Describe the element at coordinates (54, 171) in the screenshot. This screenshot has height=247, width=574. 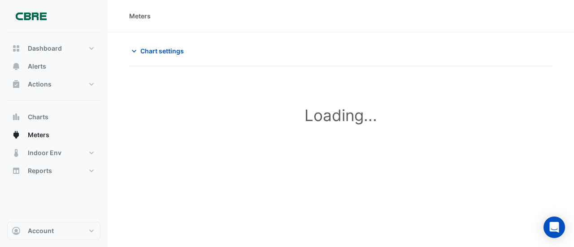
I see `button: Reports` at that location.